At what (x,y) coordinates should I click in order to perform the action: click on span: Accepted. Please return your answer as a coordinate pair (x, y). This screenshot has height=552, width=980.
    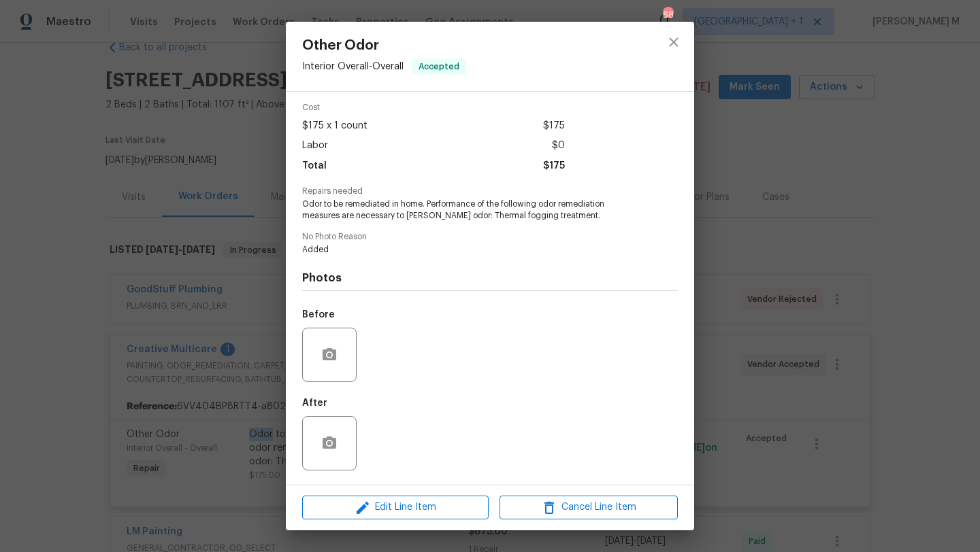
    Looking at the image, I should click on (439, 67).